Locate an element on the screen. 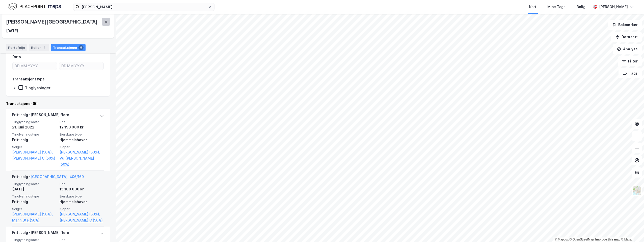 Image resolution: width=644 pixels, height=242 pixels. a: Mapbox is located at coordinates (561, 239).